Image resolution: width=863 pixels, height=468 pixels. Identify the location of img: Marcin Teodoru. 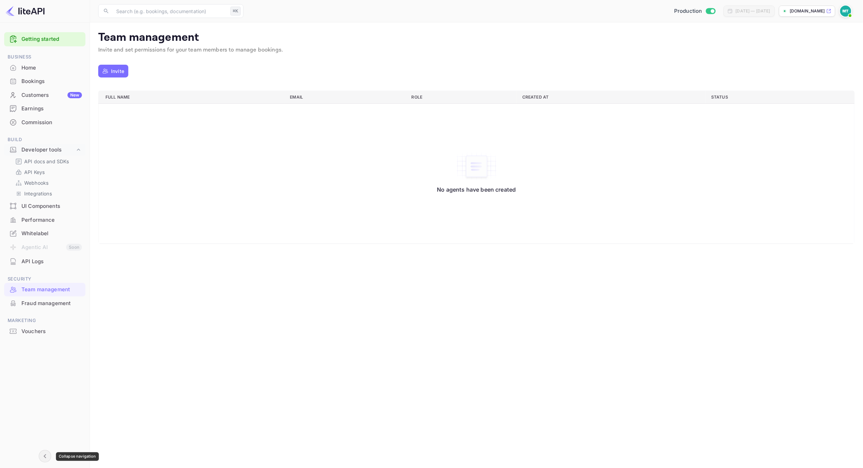
(846, 11).